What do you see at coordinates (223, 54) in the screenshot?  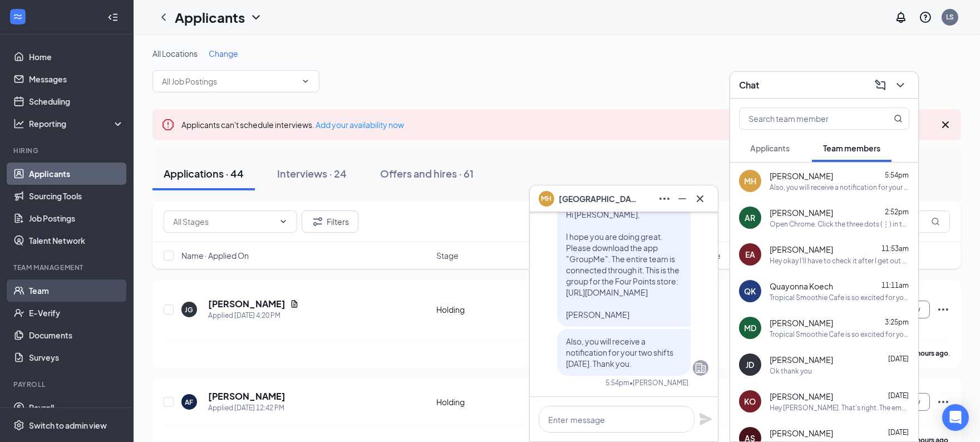 I see `span: Change` at bounding box center [223, 54].